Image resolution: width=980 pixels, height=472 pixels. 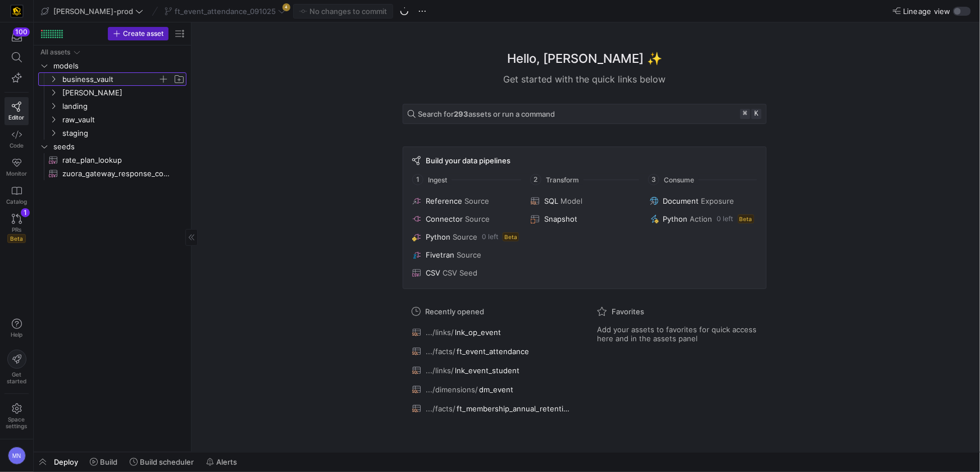 I want to click on span: Deploy, so click(x=66, y=462).